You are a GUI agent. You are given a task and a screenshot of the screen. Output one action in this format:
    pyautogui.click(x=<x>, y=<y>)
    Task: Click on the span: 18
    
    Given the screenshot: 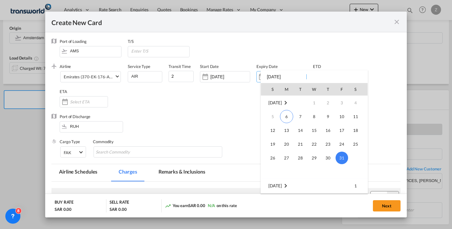 What is the action you would take?
    pyautogui.click(x=356, y=131)
    